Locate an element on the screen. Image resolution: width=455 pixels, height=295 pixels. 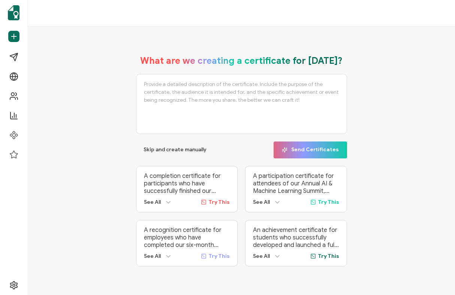
img: sertifier-logomark-colored.svg is located at coordinates (14, 13).